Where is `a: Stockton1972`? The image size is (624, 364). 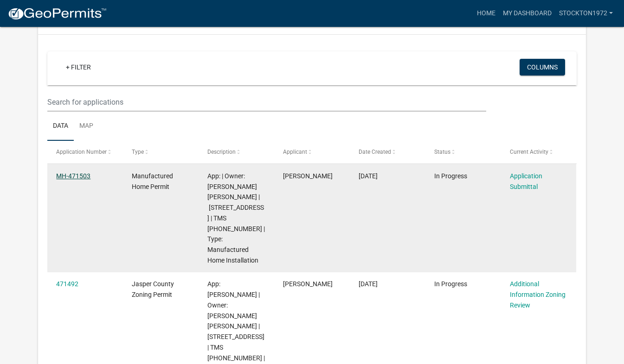 a: Stockton1972 is located at coordinates (586, 14).